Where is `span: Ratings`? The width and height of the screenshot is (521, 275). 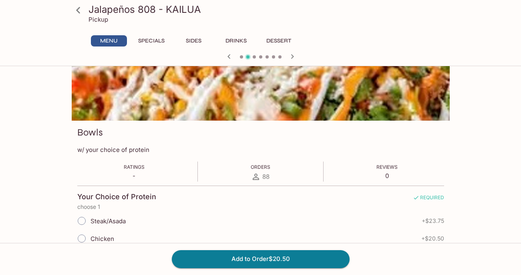
span: Ratings is located at coordinates (134, 167).